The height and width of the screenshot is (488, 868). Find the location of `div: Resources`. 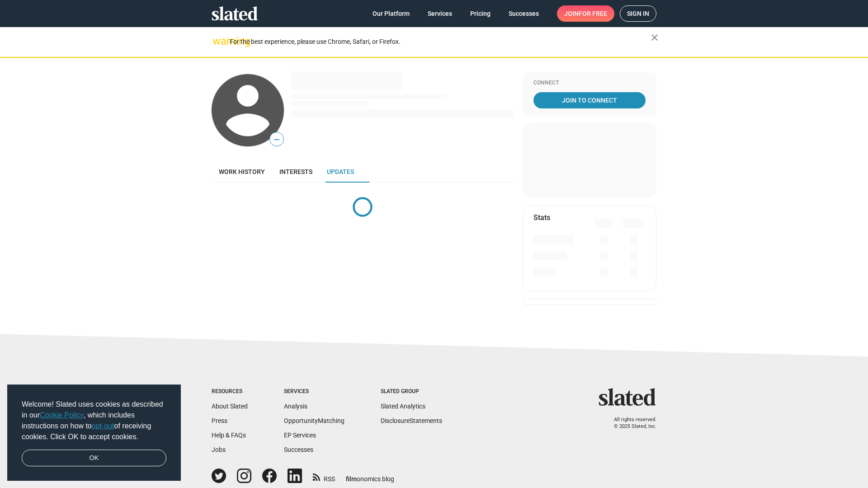

div: Resources is located at coordinates (230, 392).